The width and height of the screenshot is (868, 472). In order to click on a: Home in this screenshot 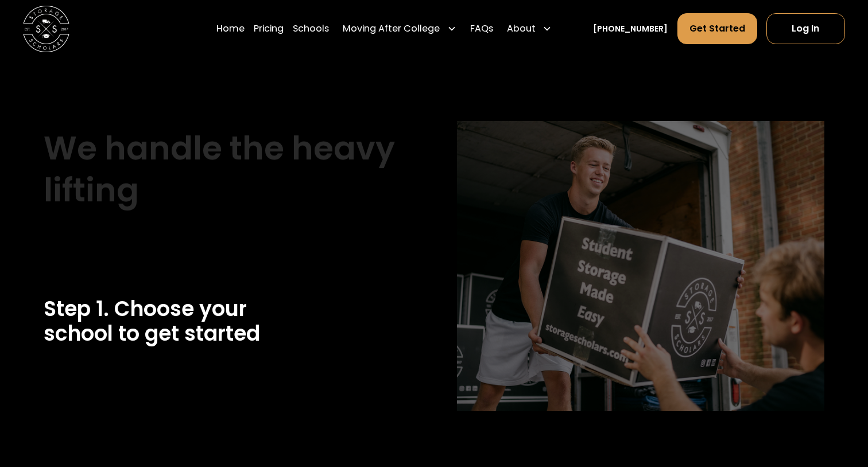, I will do `click(230, 29)`.